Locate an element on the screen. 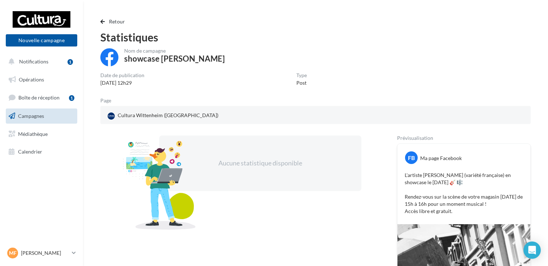  div: Aucune statistique disponible is located at coordinates (260, 163).